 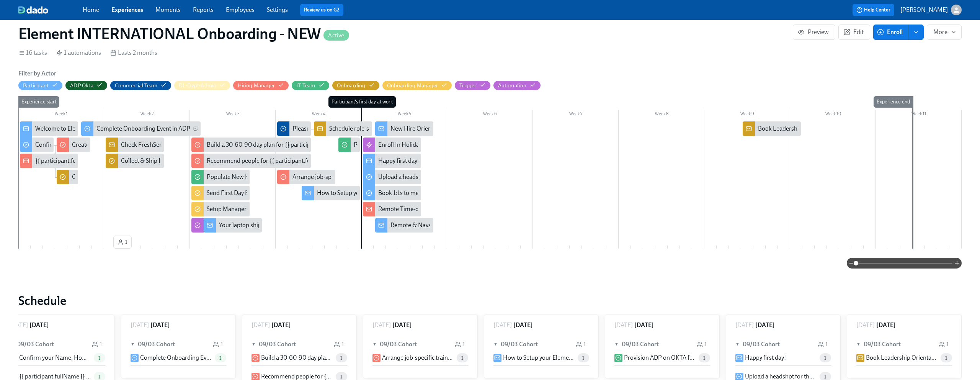 I want to click on span: Preview, so click(x=814, y=32).